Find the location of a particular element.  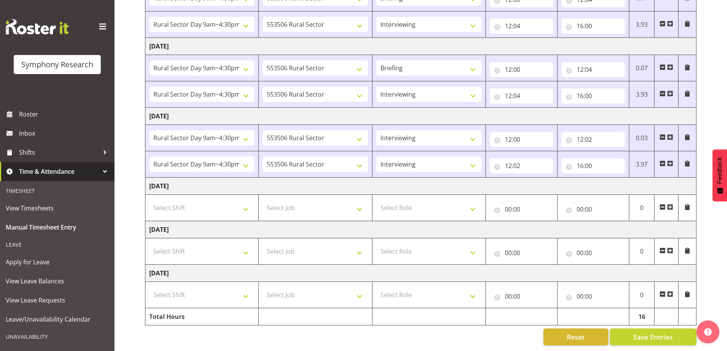

a: Leave/Unavailability Calendar is located at coordinates (57, 319).